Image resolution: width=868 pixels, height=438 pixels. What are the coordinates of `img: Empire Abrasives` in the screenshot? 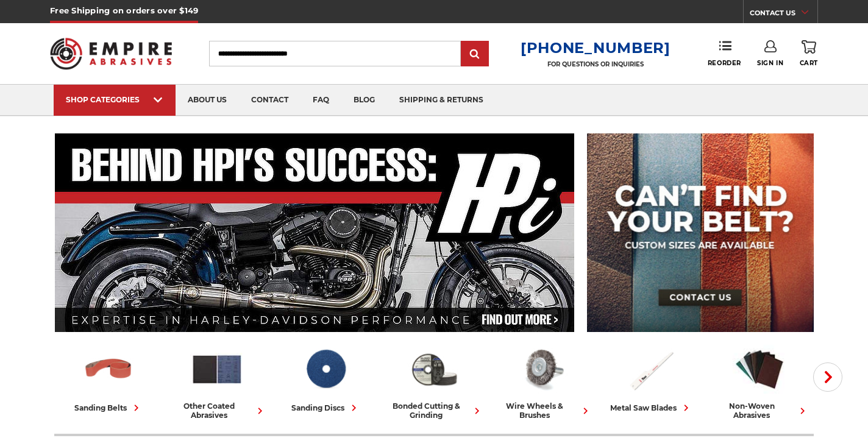 It's located at (111, 54).